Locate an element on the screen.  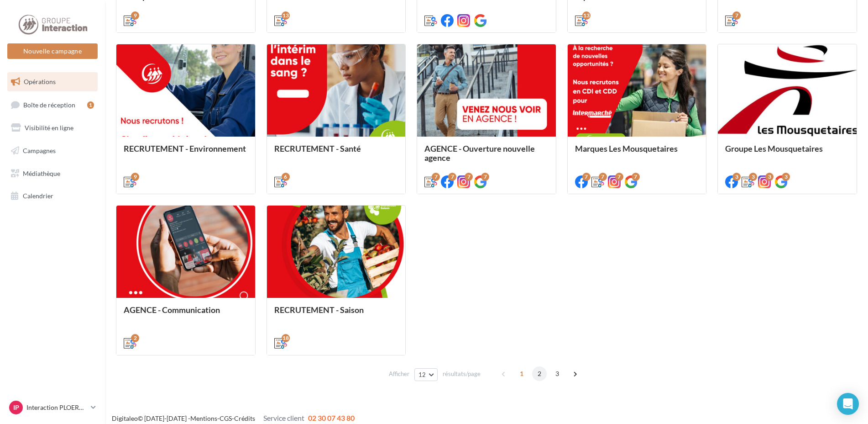
span: 2 is located at coordinates (540, 374).